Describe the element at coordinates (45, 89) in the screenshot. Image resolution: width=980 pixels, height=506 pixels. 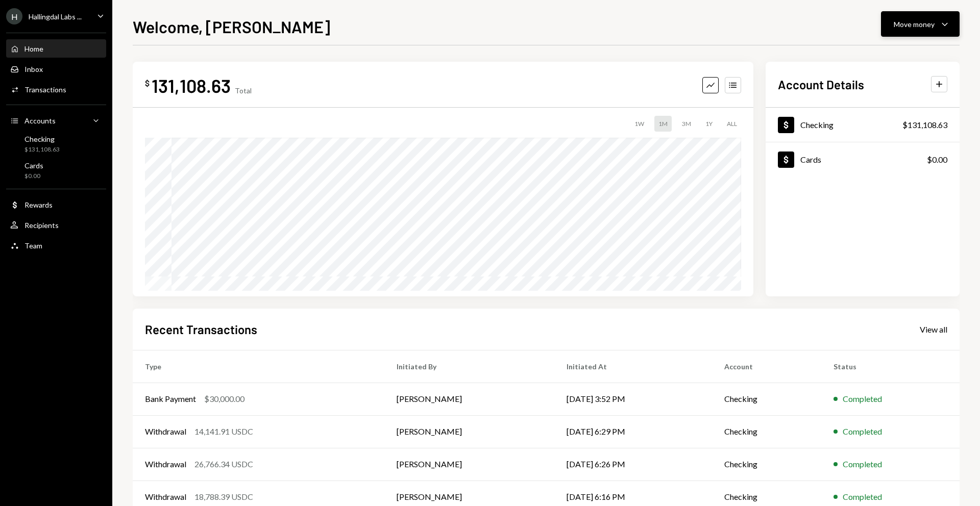
I see `div: Transactions` at that location.